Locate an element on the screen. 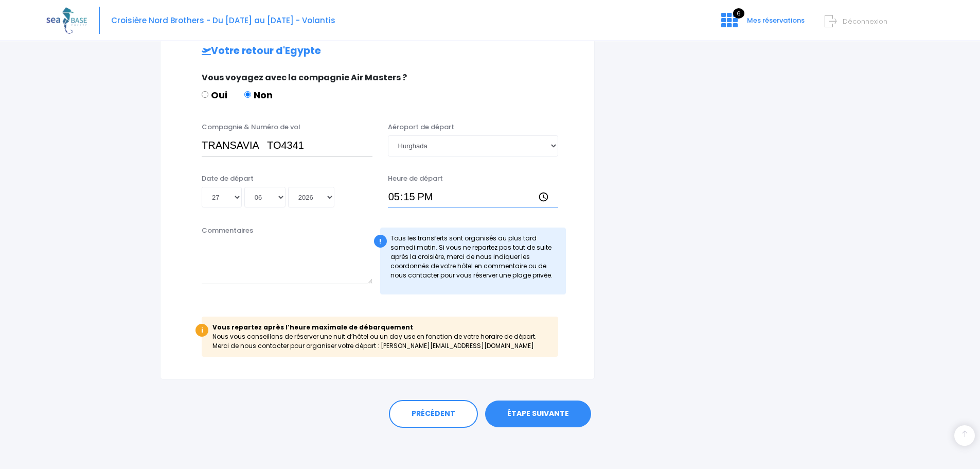 Image resolution: width=980 pixels, height=469 pixels. a: 6 Mes réservations is located at coordinates (762, 24).